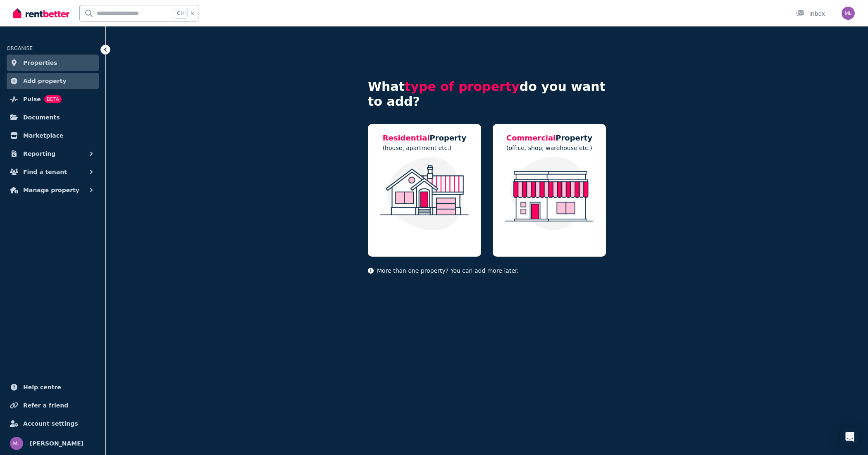 The width and height of the screenshot is (868, 455). I want to click on p: (house, apartment etc.), so click(424, 148).